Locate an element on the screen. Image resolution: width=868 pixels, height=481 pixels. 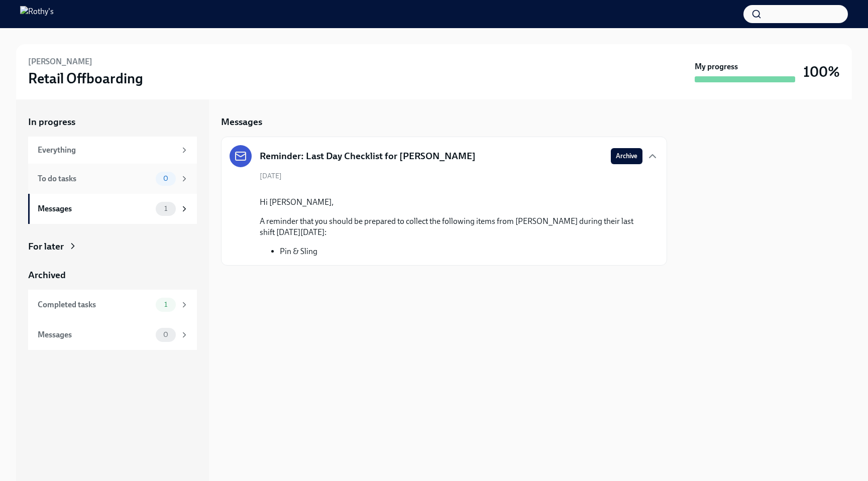
a: To do tasks0 is located at coordinates (113, 179).